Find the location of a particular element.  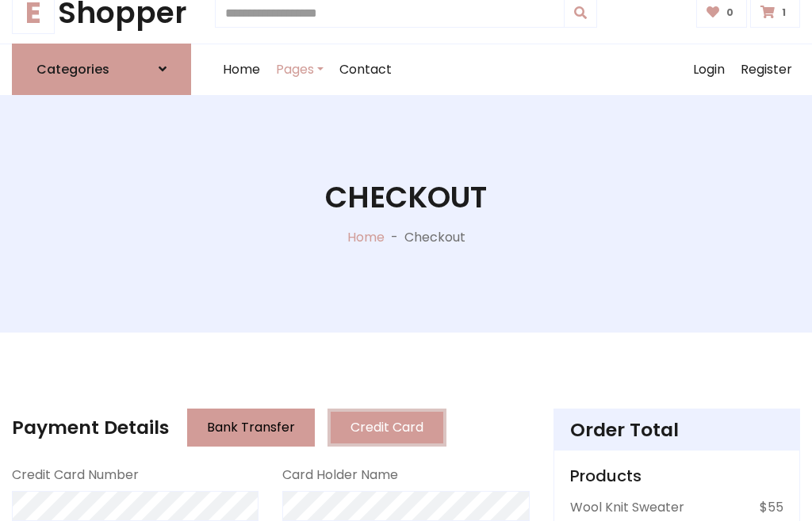

a: Register is located at coordinates (766, 70).